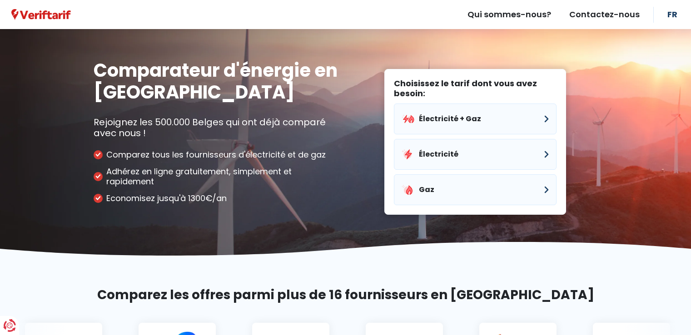 This screenshot has height=335, width=691. What do you see at coordinates (41, 15) in the screenshot?
I see `a: Veriftarif` at bounding box center [41, 15].